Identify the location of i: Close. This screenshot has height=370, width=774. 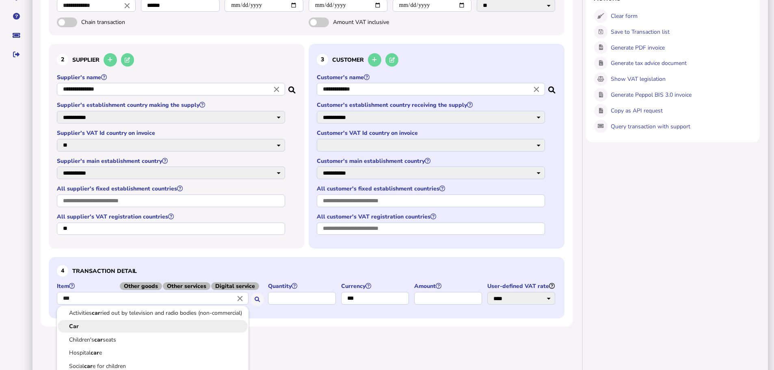
(240, 298).